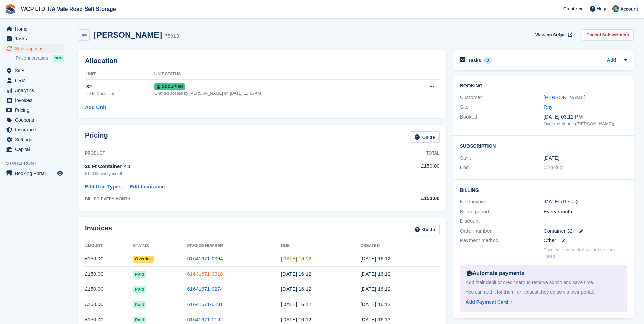 The width and height of the screenshot is (644, 324). Describe the element at coordinates (487, 61) in the screenshot. I see `div: 0` at that location.